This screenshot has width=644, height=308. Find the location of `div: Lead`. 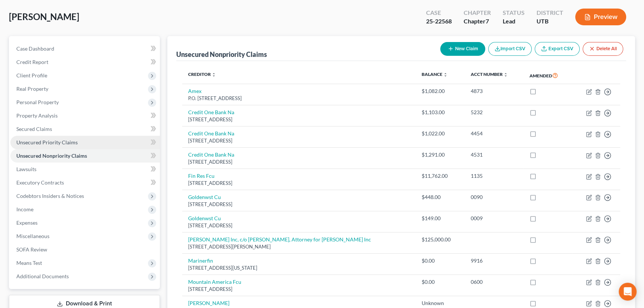

div: Lead is located at coordinates (513, 21).